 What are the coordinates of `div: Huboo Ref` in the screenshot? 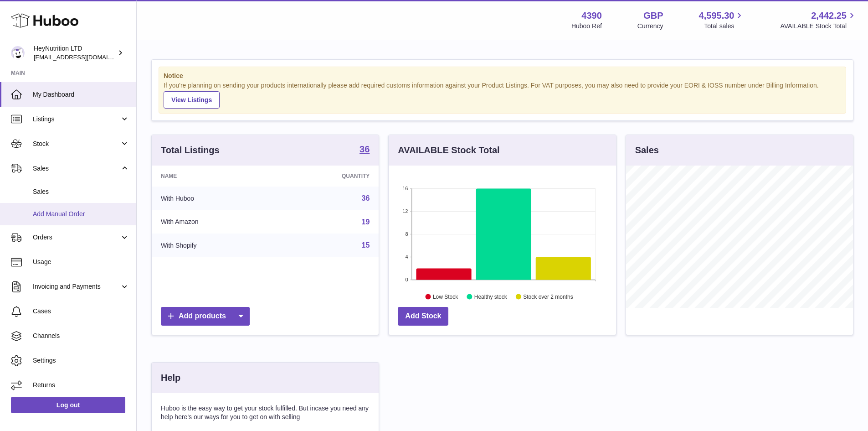 It's located at (587, 26).